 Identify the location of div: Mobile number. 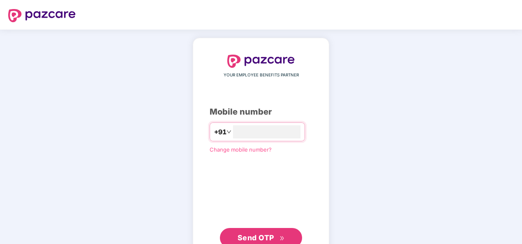
(261, 112).